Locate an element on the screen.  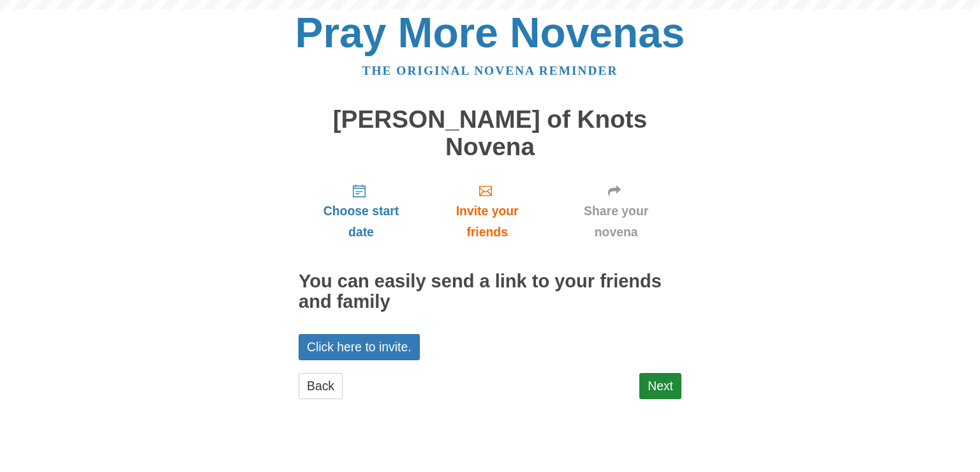
span: Share your novena is located at coordinates (615, 222).